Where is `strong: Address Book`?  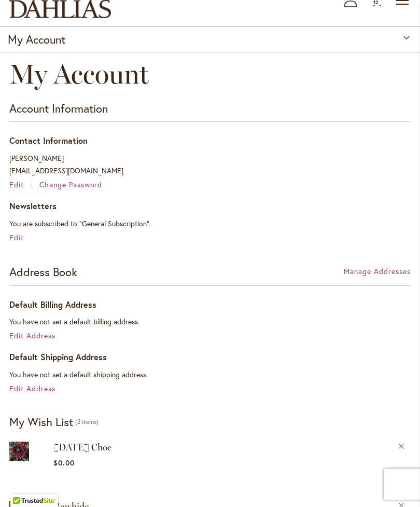
strong: Address Book is located at coordinates (43, 272).